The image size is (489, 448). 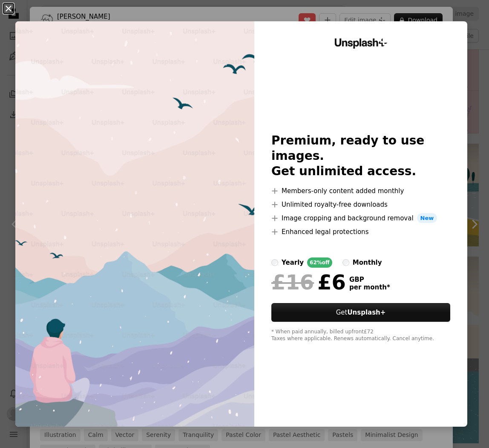 What do you see at coordinates (293, 282) in the screenshot?
I see `span: £16` at bounding box center [293, 282].